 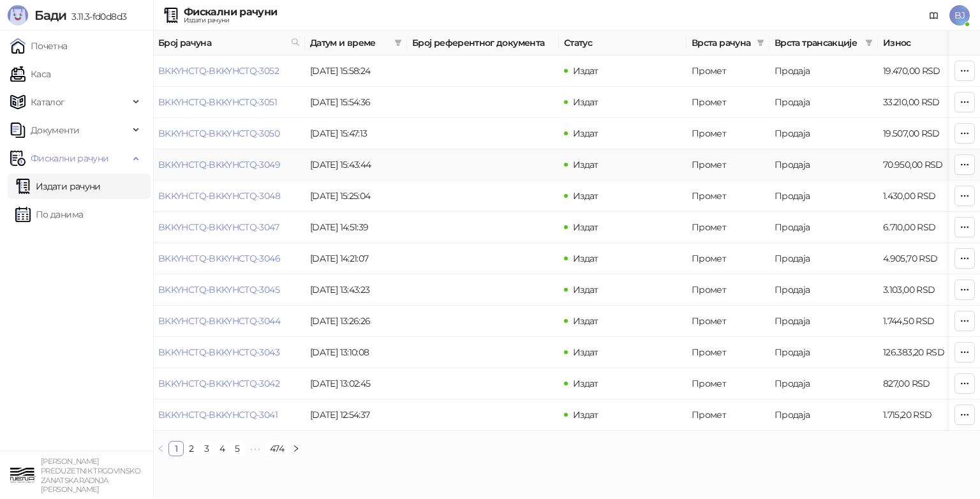 I want to click on li: 1, so click(x=176, y=448).